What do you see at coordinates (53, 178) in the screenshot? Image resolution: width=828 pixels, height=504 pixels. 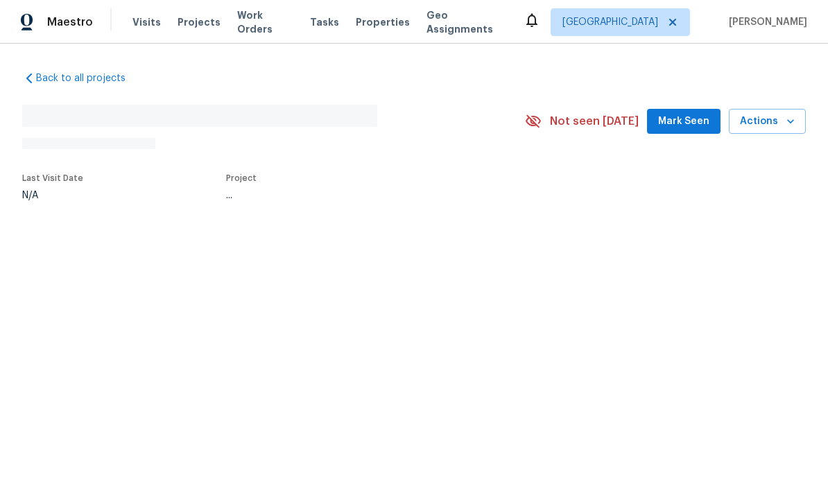 I see `span: Last Visit Date` at bounding box center [53, 178].